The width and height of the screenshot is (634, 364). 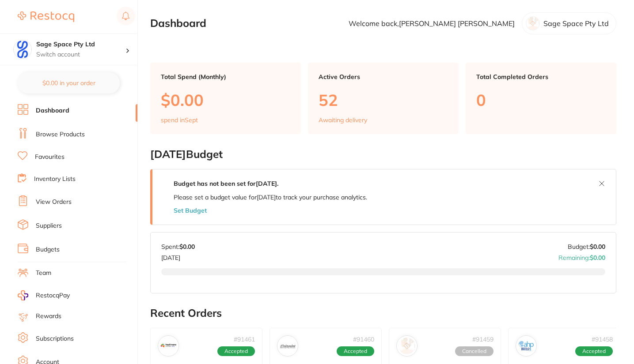 What do you see at coordinates (53, 111) in the screenshot?
I see `a: Dashboard` at bounding box center [53, 111].